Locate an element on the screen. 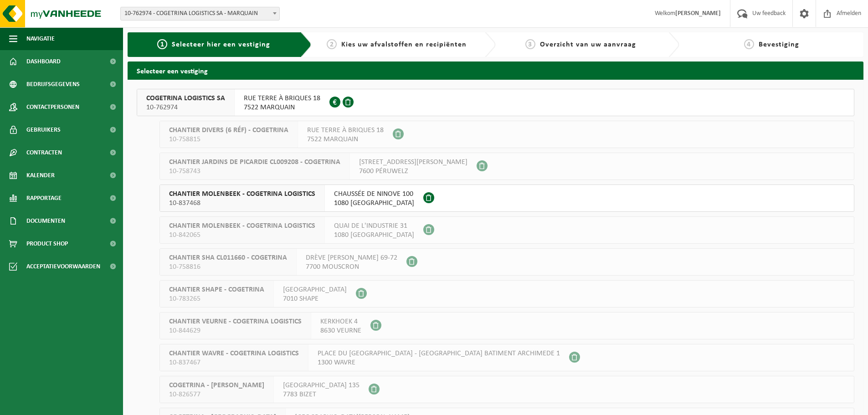 The width and height of the screenshot is (868, 415). span: 7010 SHAPE is located at coordinates (315, 299).